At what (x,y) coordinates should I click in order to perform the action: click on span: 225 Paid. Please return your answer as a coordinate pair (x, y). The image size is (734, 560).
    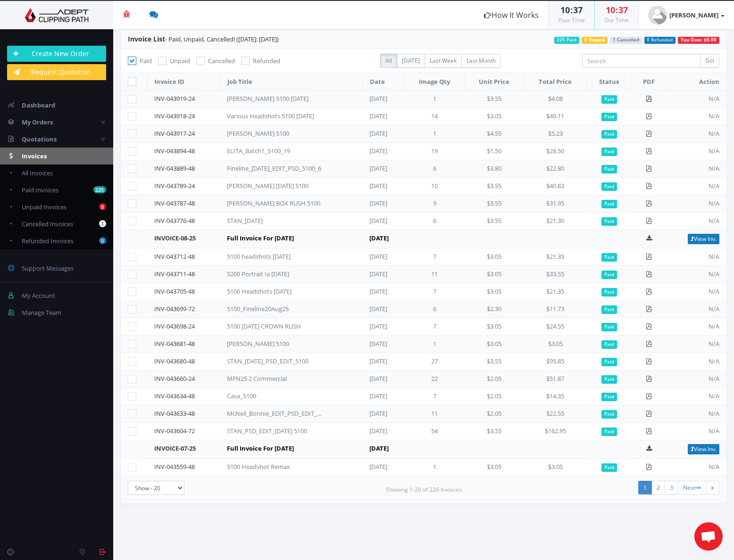
    Looking at the image, I should click on (567, 40).